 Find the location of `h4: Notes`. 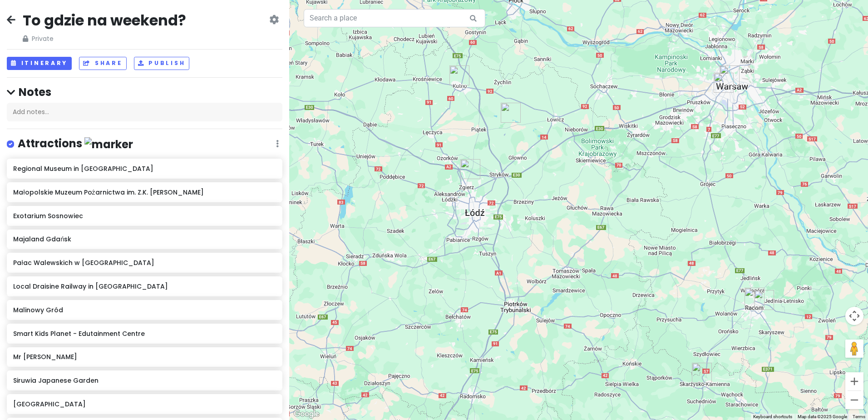

h4: Notes is located at coordinates (144, 92).